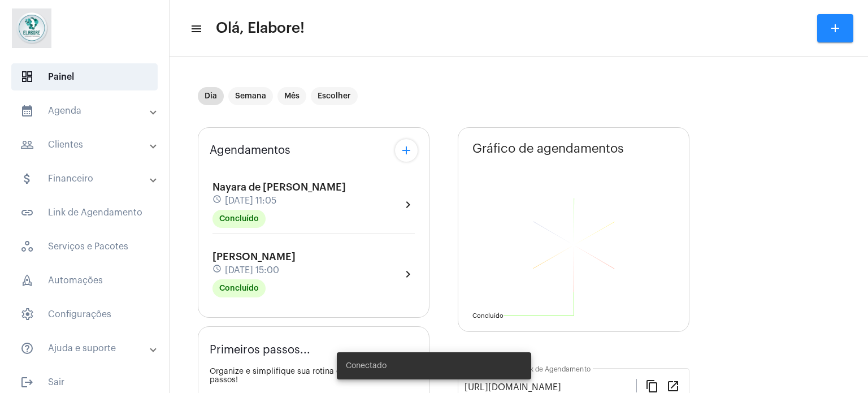 This screenshot has height=393, width=868. Describe the element at coordinates (366, 366) in the screenshot. I see `span: Conectado` at that location.